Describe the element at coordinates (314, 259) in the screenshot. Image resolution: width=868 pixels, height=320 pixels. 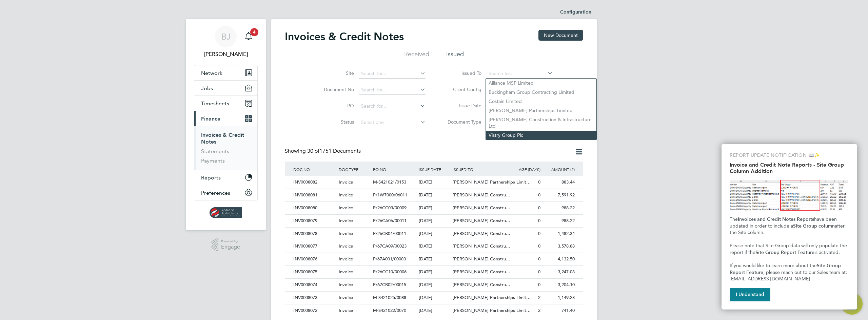
I see `div: INV0008076` at that location.